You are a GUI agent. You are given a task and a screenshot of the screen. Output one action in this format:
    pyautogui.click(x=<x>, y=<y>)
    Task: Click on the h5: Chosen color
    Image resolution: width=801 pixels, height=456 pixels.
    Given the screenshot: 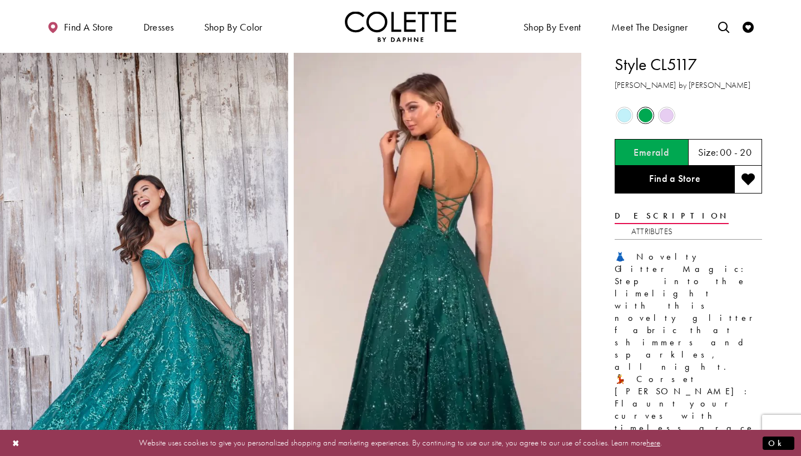 What is the action you would take?
    pyautogui.click(x=651, y=152)
    